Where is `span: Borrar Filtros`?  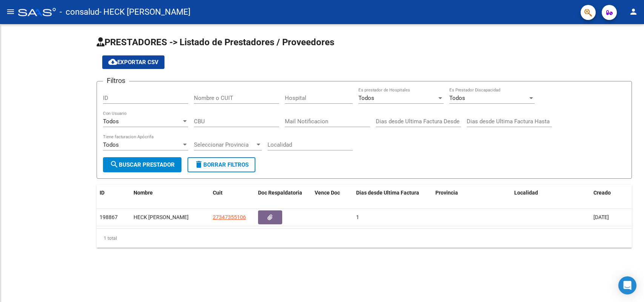
span: Borrar Filtros is located at coordinates (221, 165).